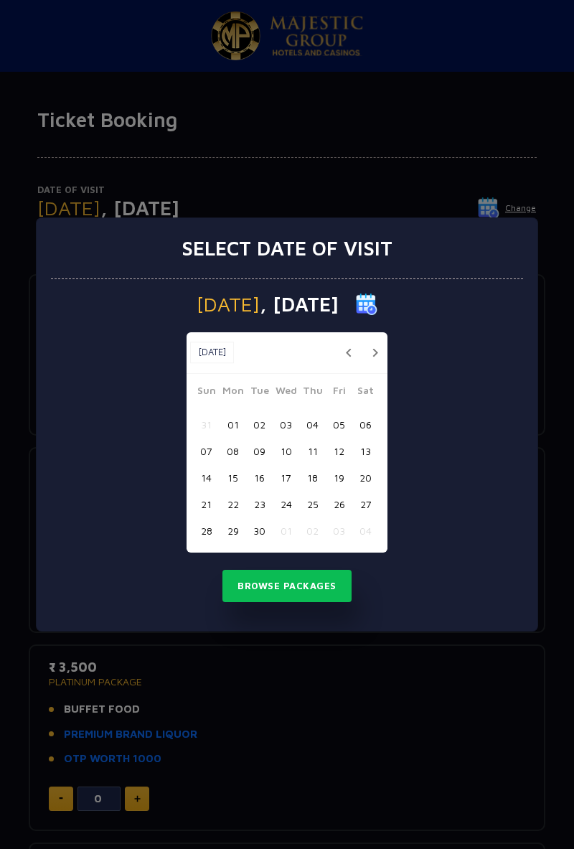  What do you see at coordinates (287, 248) in the screenshot?
I see `h3: Select date of visit` at bounding box center [287, 248].